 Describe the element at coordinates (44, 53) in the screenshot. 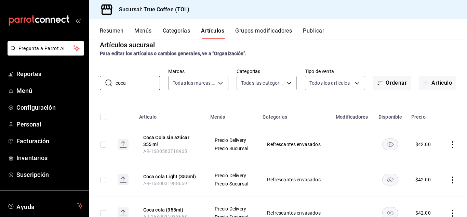

I see `a: Pregunta a Parrot AI` at that location.